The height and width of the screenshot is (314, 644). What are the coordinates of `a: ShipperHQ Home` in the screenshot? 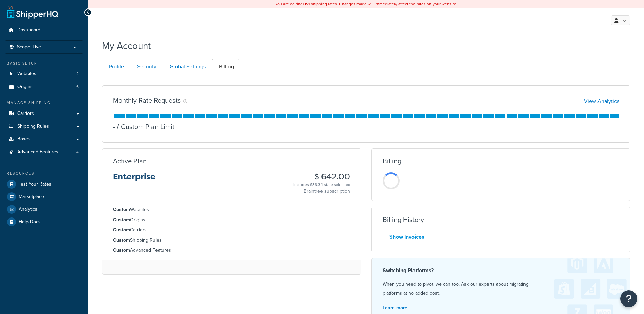 It's located at (33, 12).